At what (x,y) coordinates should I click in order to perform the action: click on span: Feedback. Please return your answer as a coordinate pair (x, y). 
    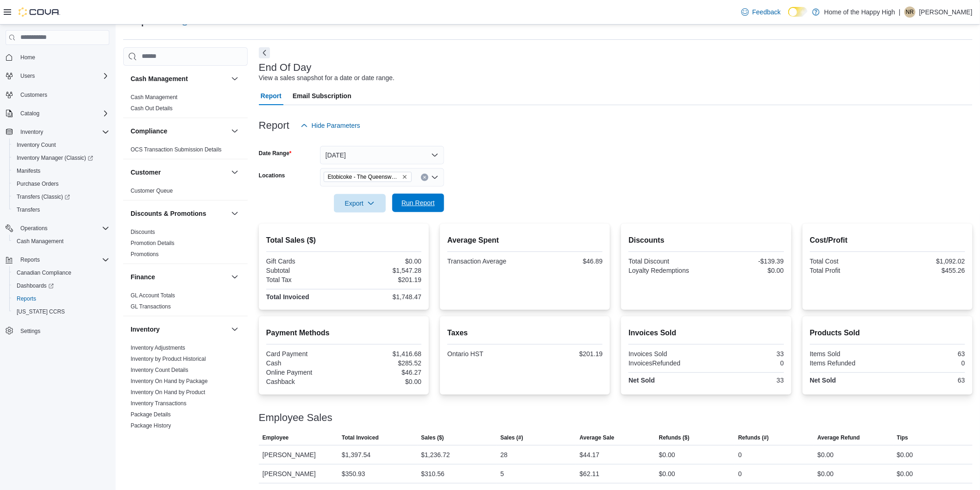
    Looking at the image, I should click on (766, 12).